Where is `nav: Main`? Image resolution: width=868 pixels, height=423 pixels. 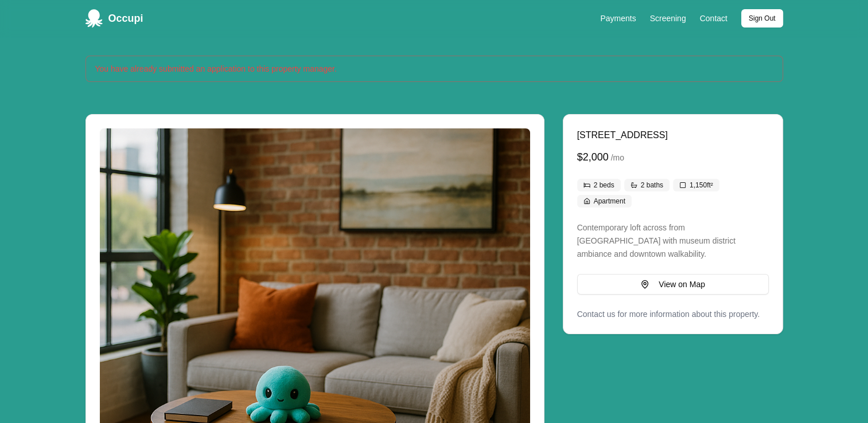
nav: Main is located at coordinates (691, 18).